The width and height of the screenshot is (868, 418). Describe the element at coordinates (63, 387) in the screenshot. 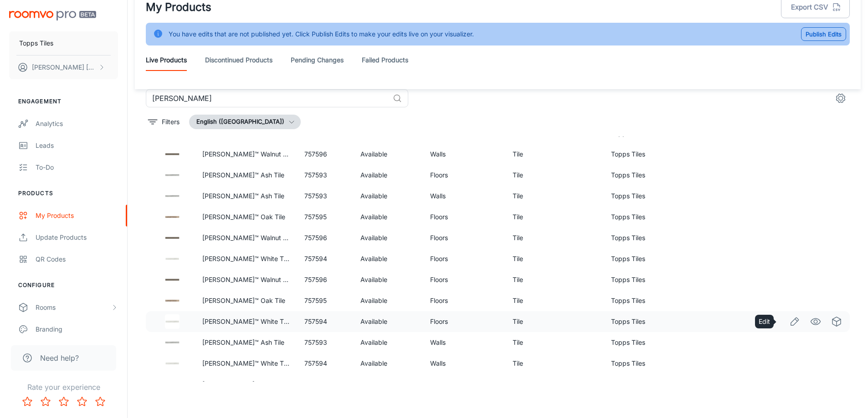

I see `p: Rate your experience` at that location.